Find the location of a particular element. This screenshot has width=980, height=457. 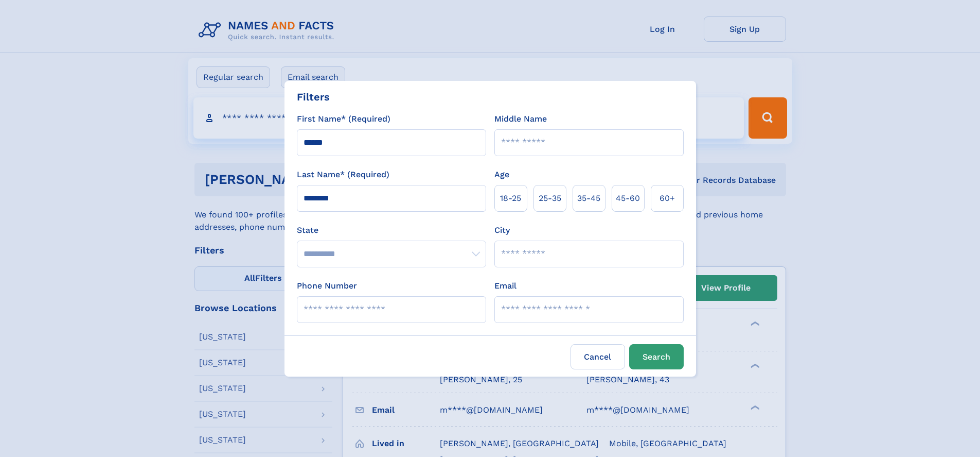

label: City is located at coordinates (502, 230).